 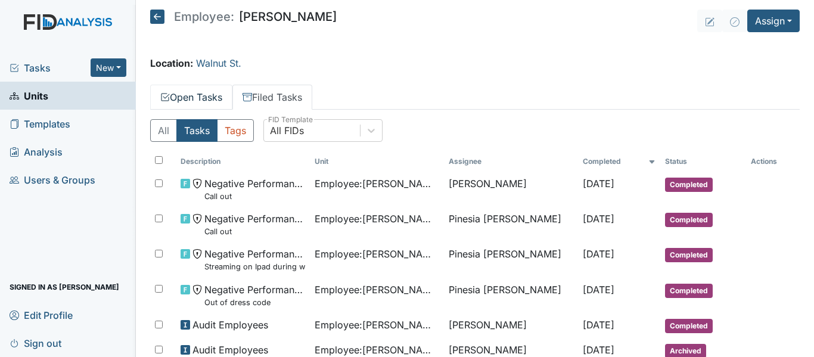 What do you see at coordinates (159, 160) in the screenshot?
I see `input: Toggle All Rows Selected` at bounding box center [159, 160].